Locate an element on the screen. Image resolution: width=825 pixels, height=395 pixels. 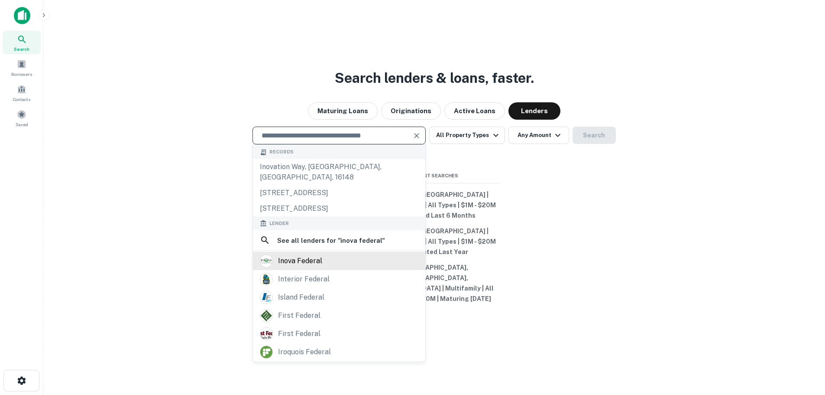
span: Lender is located at coordinates (279, 223).